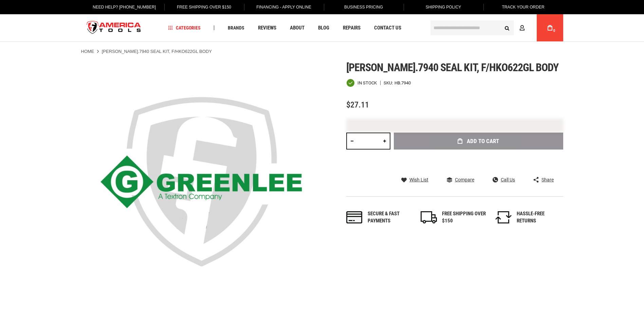 This screenshot has height=316, width=644. Describe the element at coordinates (387, 28) in the screenshot. I see `a: Contact Us` at that location.